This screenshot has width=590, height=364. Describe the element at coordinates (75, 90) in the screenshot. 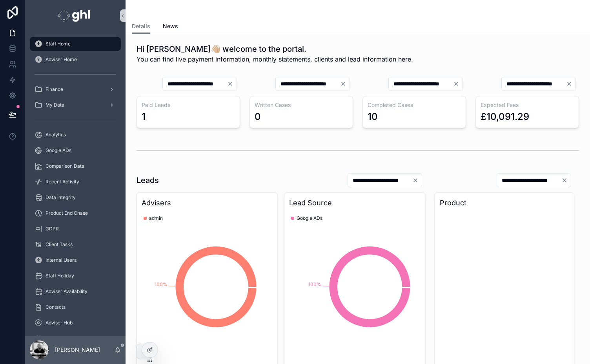

I see `a: Finance` at that location.